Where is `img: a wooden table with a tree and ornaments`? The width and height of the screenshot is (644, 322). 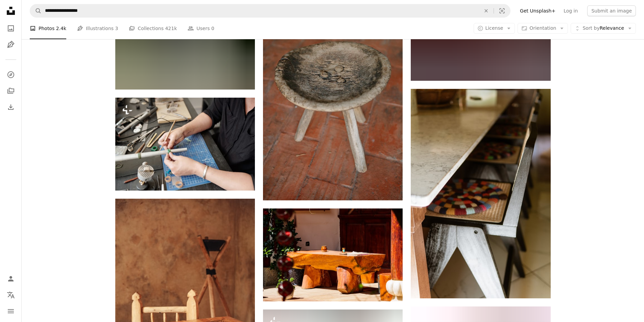 img: a wooden table with a tree and ornaments is located at coordinates (333, 255).